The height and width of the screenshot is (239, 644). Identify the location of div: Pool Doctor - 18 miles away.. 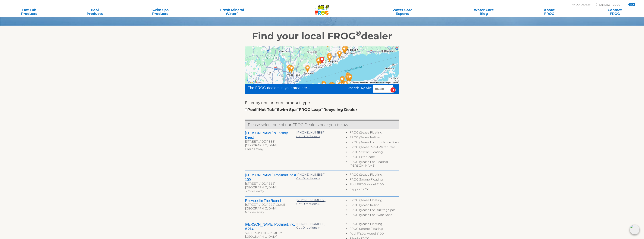
(324, 85).